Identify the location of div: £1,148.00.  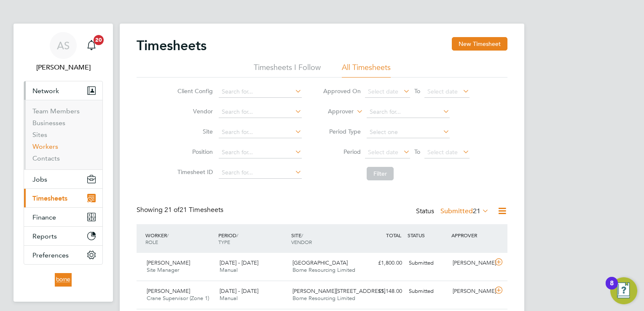
(383, 290).